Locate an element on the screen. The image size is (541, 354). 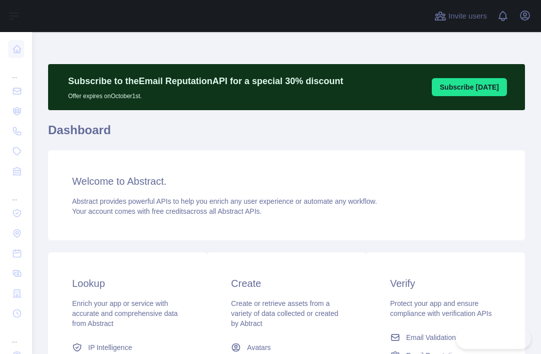
h3: Welcome to Abstract. is located at coordinates (287, 181).